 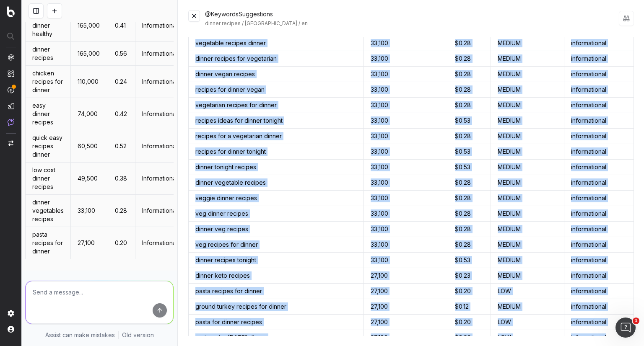 What do you see at coordinates (11, 12) in the screenshot?
I see `img: Botify logo` at bounding box center [11, 12].